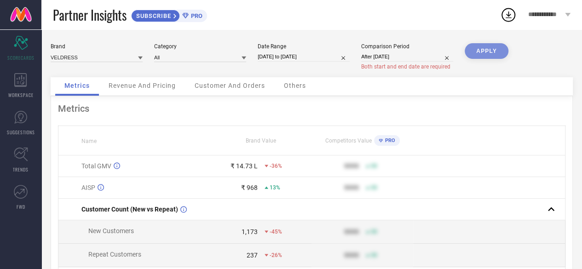 The image size is (582, 269). I want to click on div: Brand, so click(97, 46).